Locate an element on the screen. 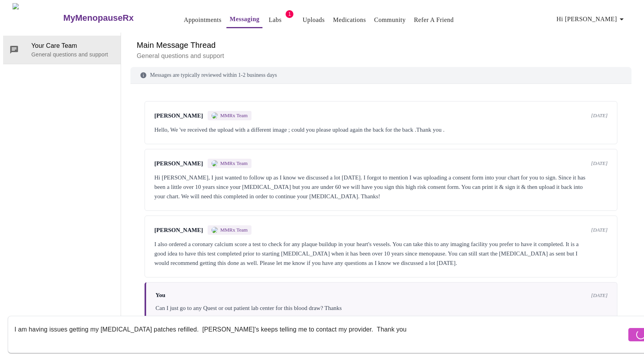 The width and height of the screenshot is (644, 357). h6: Main Message Thread is located at coordinates (381, 45).